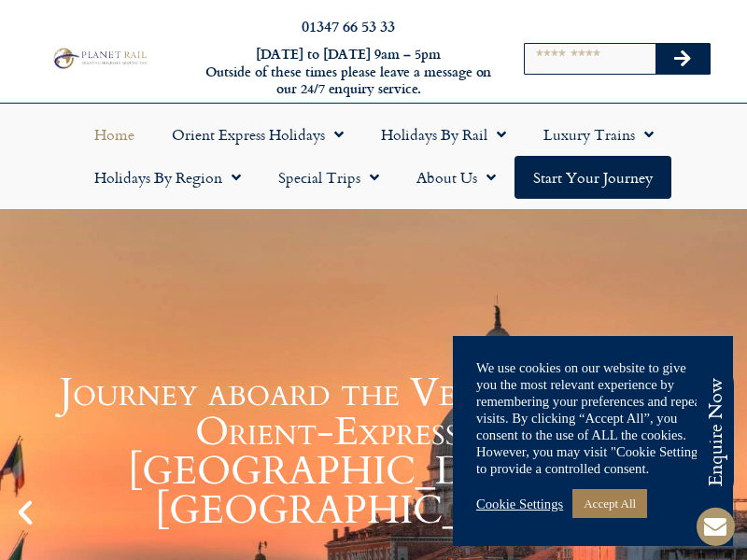 The image size is (747, 560). Describe the element at coordinates (683, 59) in the screenshot. I see `button: Search` at that location.